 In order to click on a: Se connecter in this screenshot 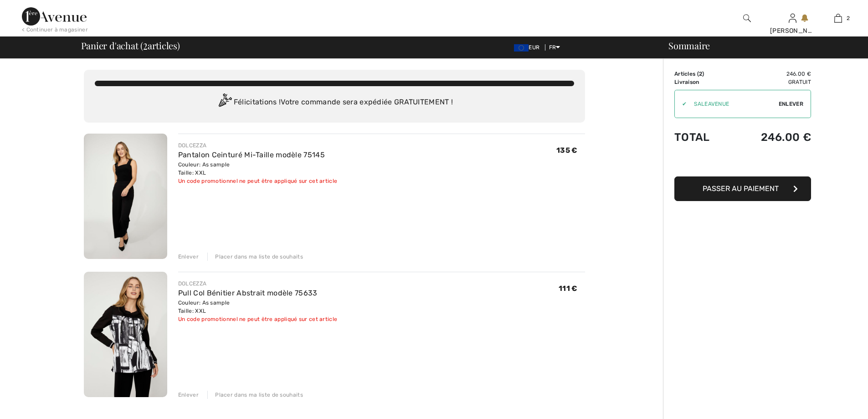, I will do `click(792, 18)`.